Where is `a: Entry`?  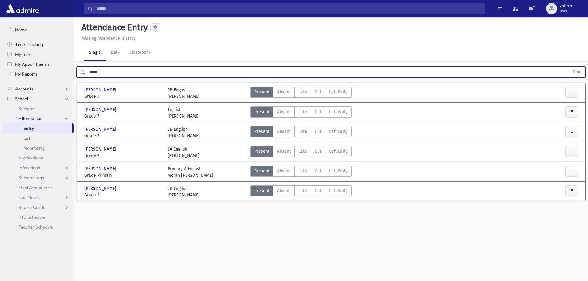 a: Entry is located at coordinates (37, 128).